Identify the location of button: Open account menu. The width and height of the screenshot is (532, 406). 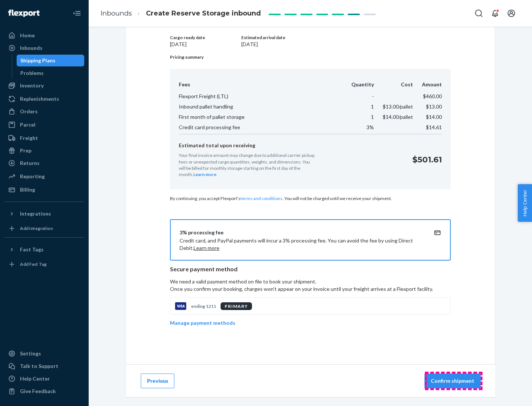
(511, 13).